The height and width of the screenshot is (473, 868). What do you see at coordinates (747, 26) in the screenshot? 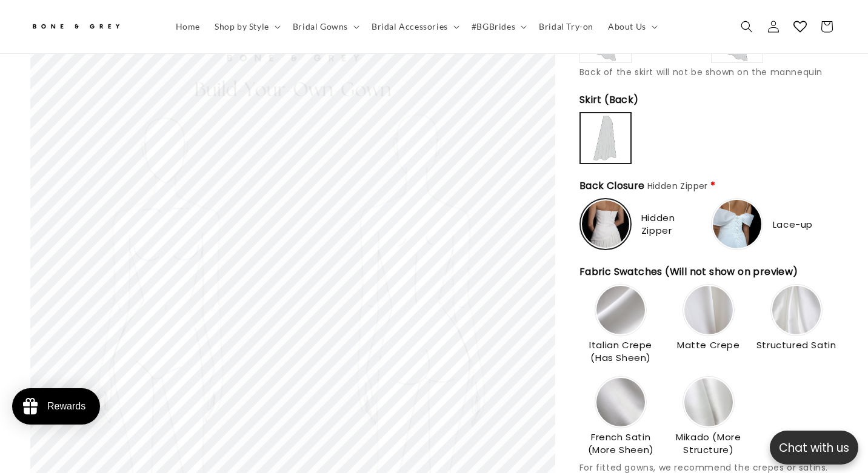
I see `summary: Search` at bounding box center [747, 26].